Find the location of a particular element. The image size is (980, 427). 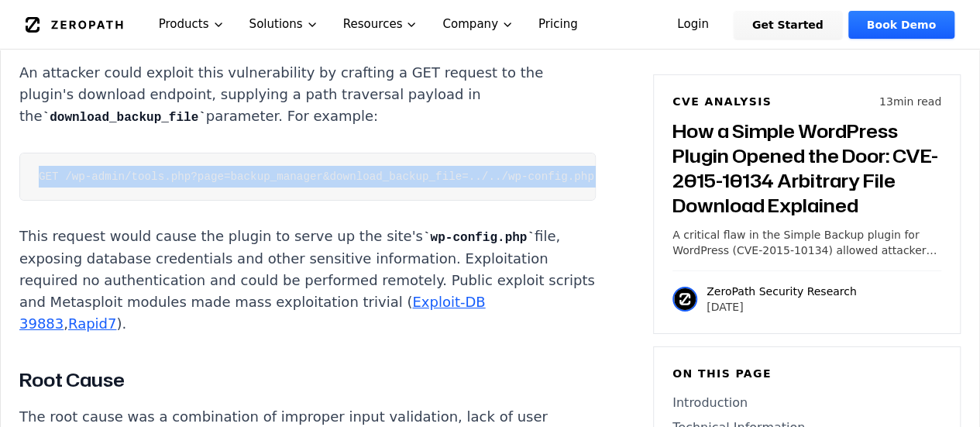

p: This request would cause the plugin to serve up the site's file, exposing database credentials an... is located at coordinates (308, 280).